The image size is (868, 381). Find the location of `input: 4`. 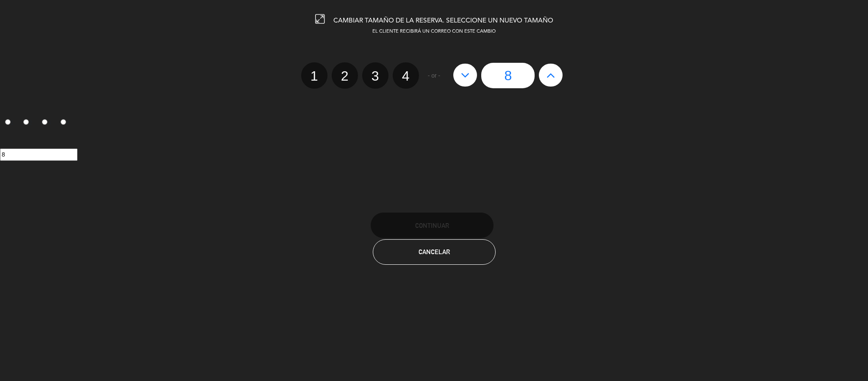

input: 4 is located at coordinates (63, 122).